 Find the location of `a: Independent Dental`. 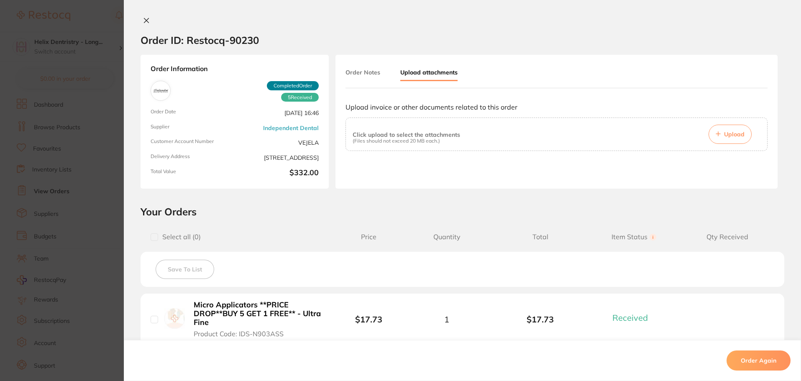

a: Independent Dental is located at coordinates (291, 128).